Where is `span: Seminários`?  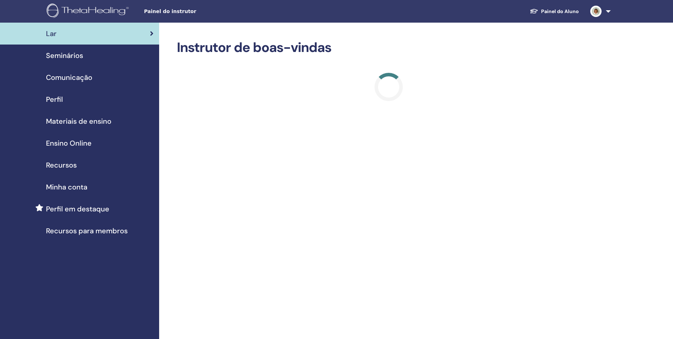
span: Seminários is located at coordinates (64, 55).